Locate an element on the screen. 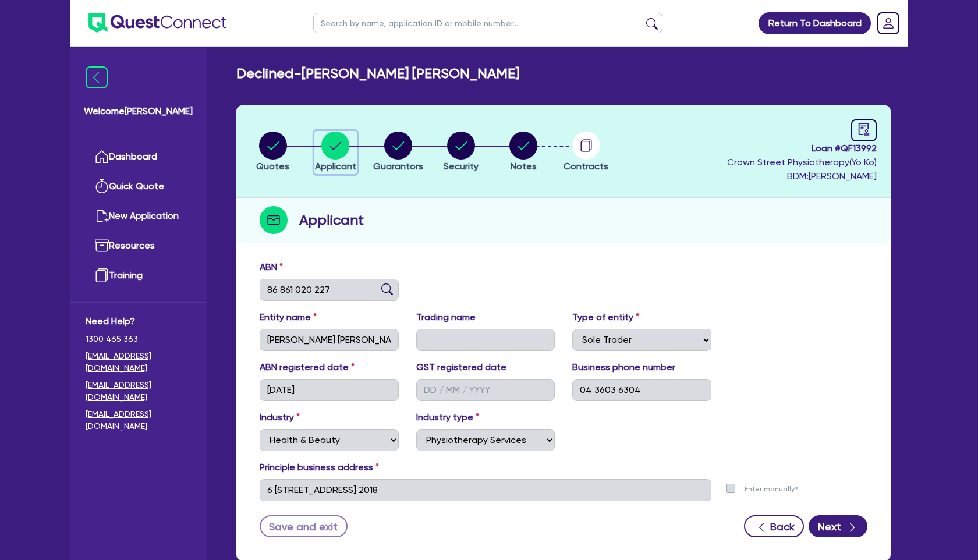  label: Principle business address is located at coordinates (319, 468).